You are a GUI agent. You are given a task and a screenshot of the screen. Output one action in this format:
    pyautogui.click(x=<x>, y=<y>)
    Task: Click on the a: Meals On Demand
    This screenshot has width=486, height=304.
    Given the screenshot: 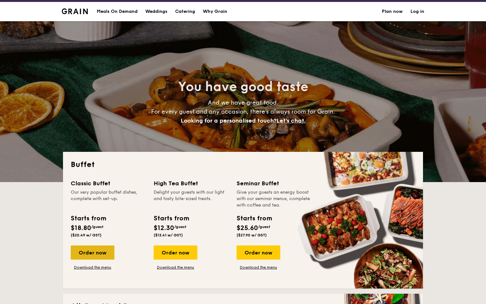 What is the action you would take?
    pyautogui.click(x=117, y=12)
    